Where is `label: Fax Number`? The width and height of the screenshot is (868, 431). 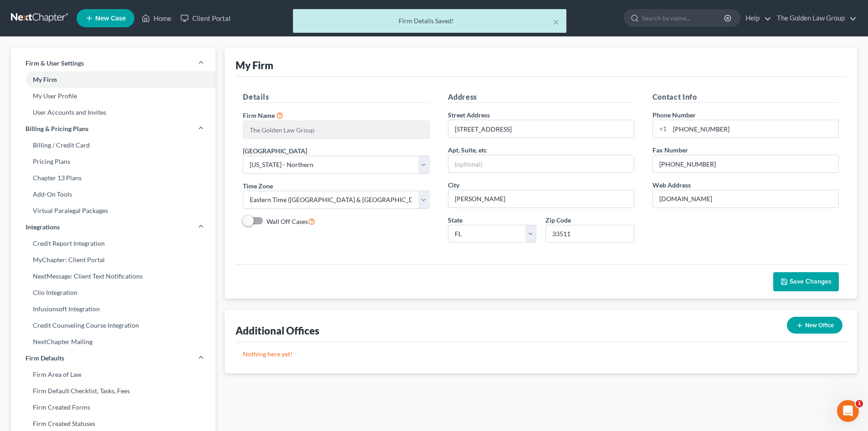 label: Fax Number is located at coordinates (670, 150).